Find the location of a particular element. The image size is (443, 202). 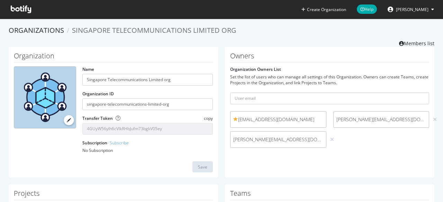

label: Organization ID is located at coordinates (98, 94).